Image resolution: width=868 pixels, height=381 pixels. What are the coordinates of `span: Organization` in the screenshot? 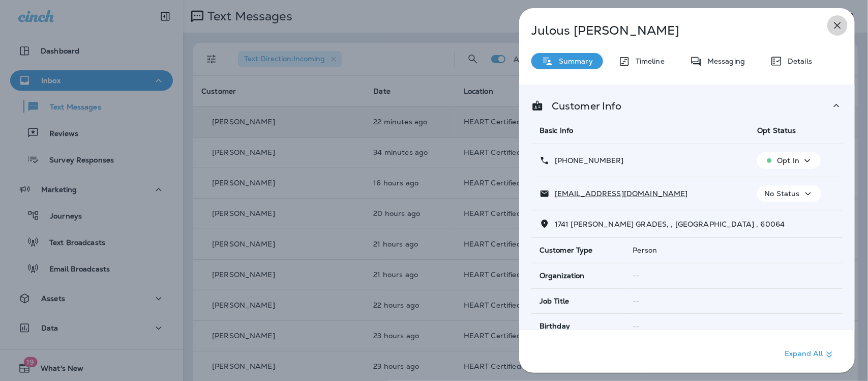 It's located at (562, 275).